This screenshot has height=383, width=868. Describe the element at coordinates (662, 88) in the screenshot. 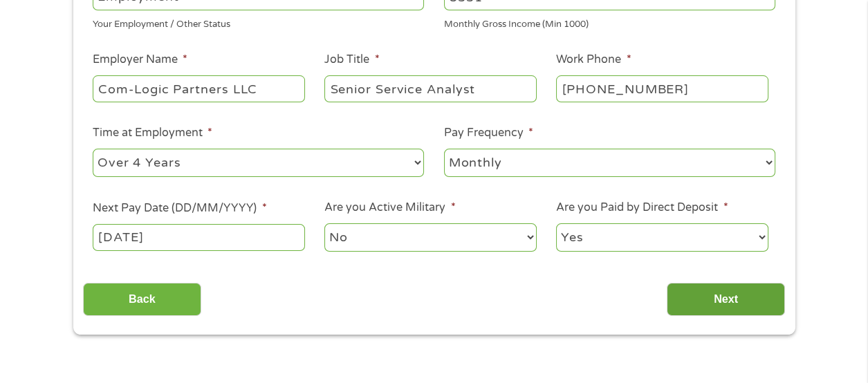

I see `input: (231) 754-4010` at that location.